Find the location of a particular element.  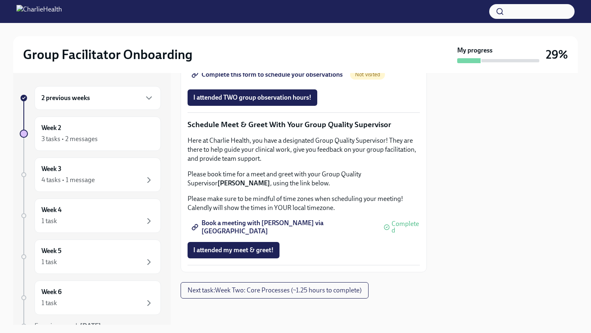

h6: Week 5 is located at coordinates (51, 251).